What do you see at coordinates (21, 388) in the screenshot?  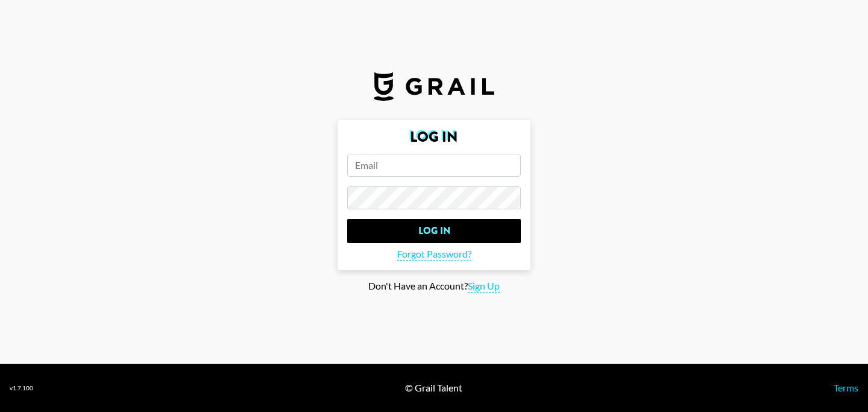 I see `div: v 1.7.100` at bounding box center [21, 388].